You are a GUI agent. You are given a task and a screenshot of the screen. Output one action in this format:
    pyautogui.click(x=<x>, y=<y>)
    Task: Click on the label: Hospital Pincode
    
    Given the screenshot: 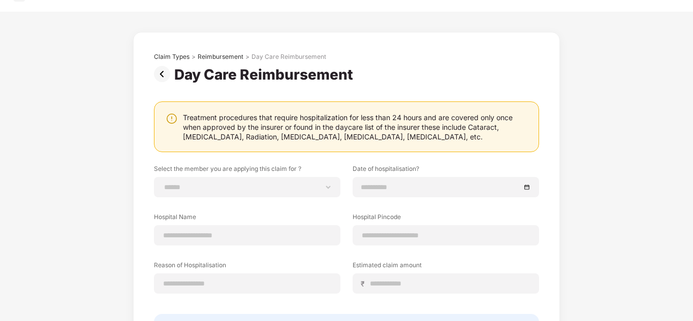 What is the action you would take?
    pyautogui.click(x=445, y=219)
    